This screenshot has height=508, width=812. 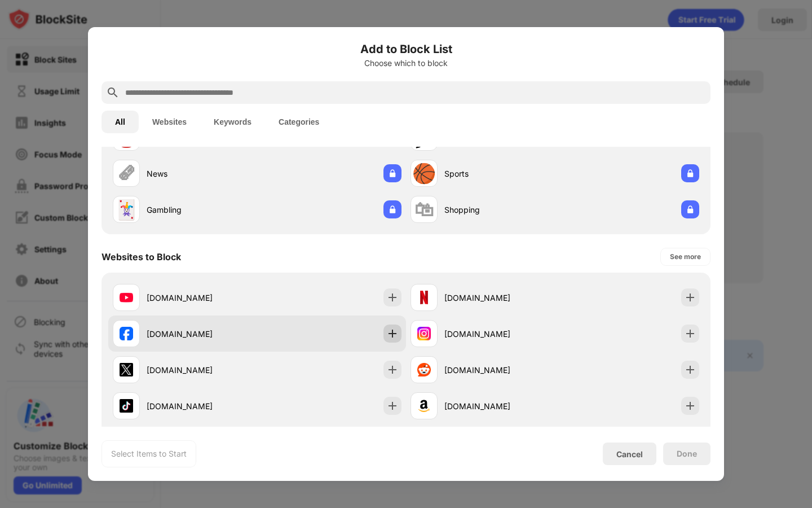 What do you see at coordinates (630, 454) in the screenshot?
I see `div: Cancel` at bounding box center [630, 454].